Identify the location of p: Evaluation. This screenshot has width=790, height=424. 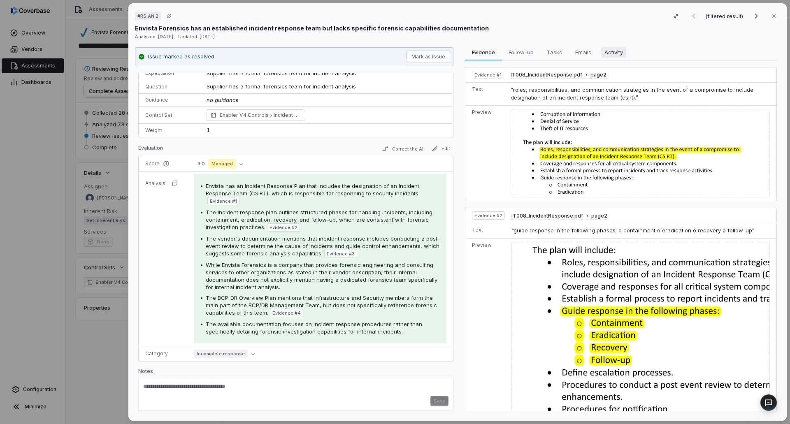
(151, 150).